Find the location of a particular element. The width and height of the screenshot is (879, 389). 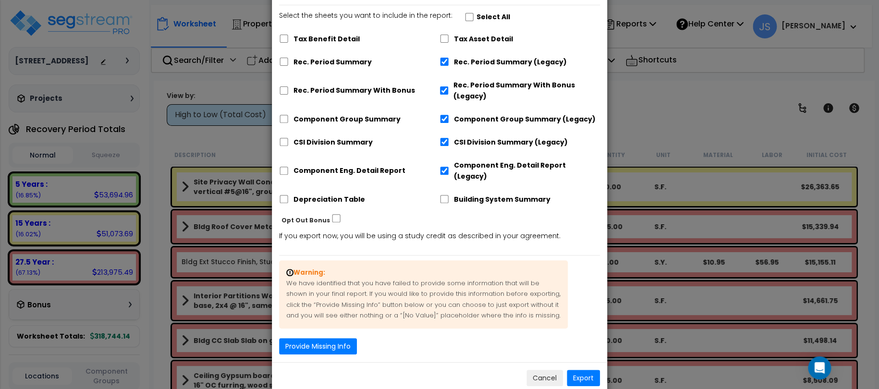

button: Export is located at coordinates (583, 378).